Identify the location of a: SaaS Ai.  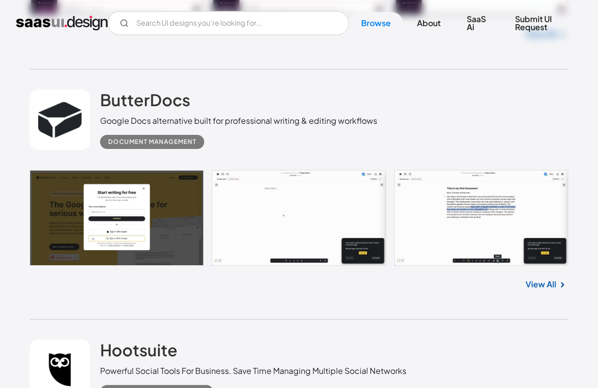
(478, 23).